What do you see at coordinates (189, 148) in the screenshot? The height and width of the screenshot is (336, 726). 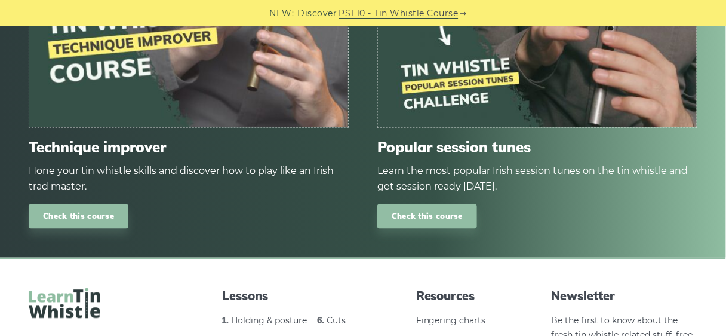 I see `span: Technique improver` at bounding box center [189, 148].